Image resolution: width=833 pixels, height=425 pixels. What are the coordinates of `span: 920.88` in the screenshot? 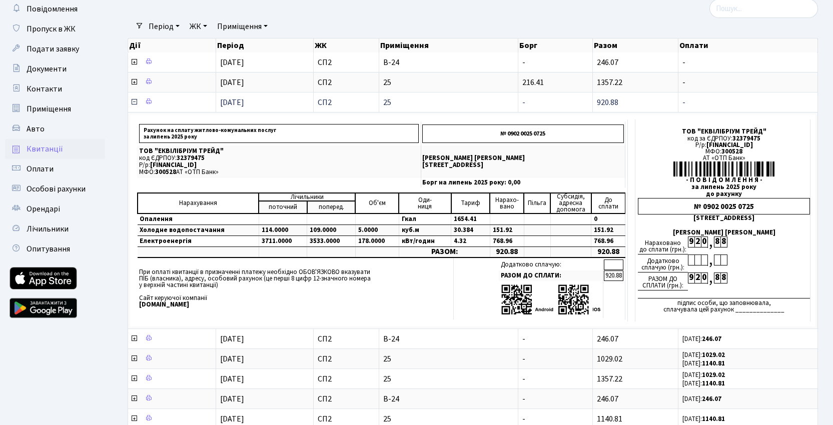 It's located at (607, 103).